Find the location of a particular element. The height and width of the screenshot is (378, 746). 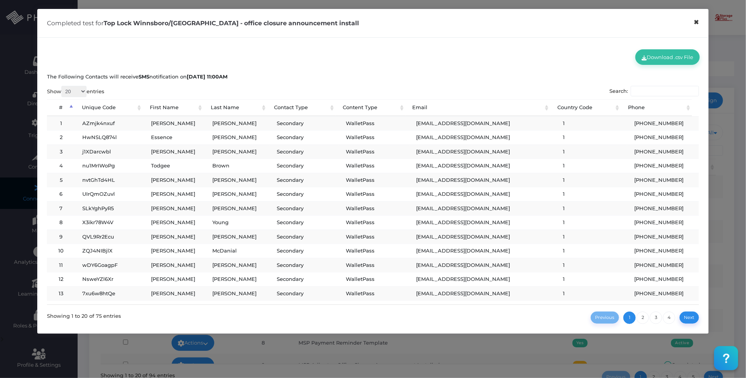

td: SLkYghPyR5 is located at coordinates (109, 208).